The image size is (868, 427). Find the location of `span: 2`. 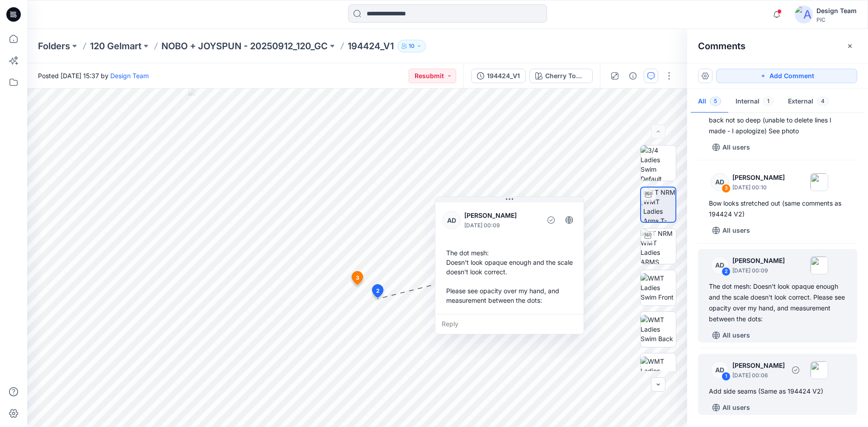

span: 2 is located at coordinates (378, 291).